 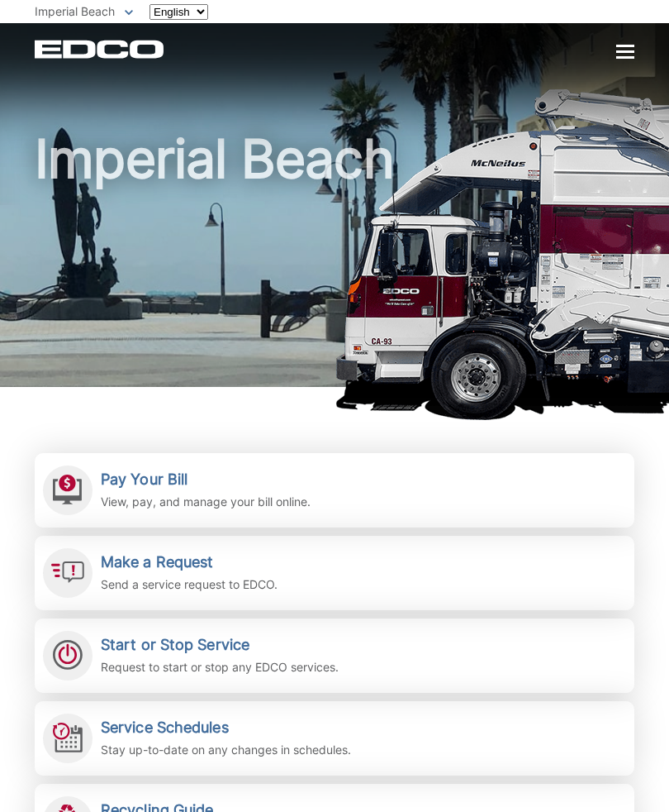 What do you see at coordinates (335, 739) in the screenshot?
I see `a: Service Schedules Stay up-to-date on any changes in schedules.` at bounding box center [335, 739].